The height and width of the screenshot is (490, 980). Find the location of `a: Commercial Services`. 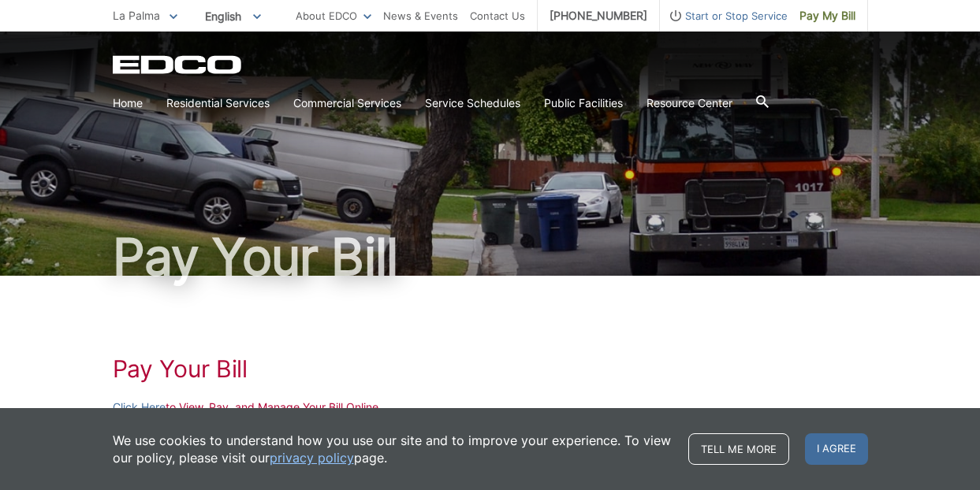

a: Commercial Services is located at coordinates (347, 103).